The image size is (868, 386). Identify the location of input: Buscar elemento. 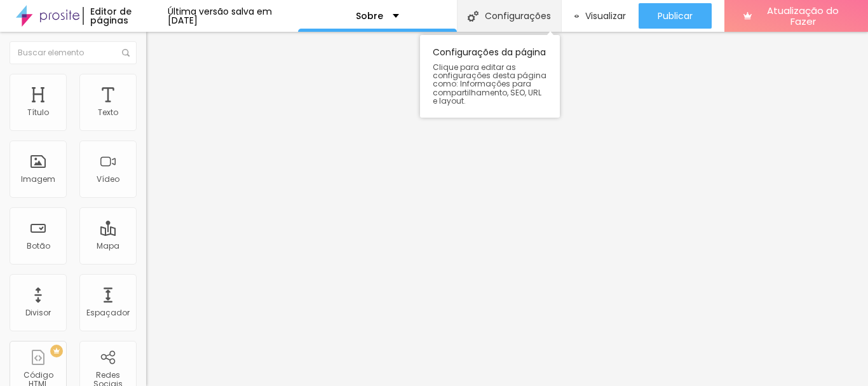
(73, 53).